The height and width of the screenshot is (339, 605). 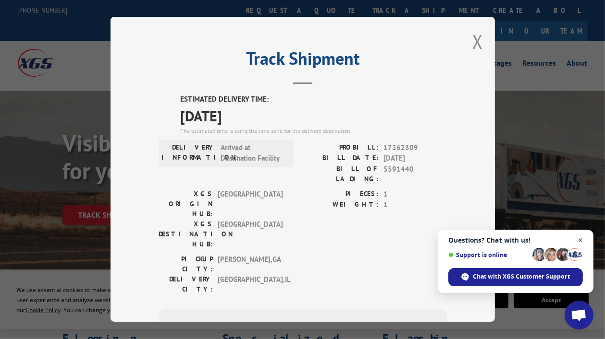 I want to click on label: BILL DATE:, so click(x=340, y=158).